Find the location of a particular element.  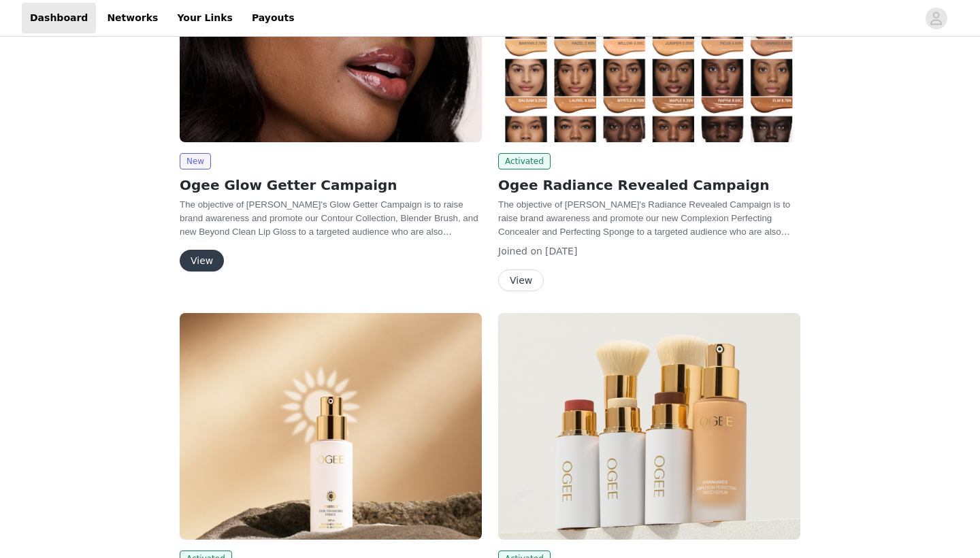

h2: Ogee Radiance Revealed Campaign is located at coordinates (649, 185).